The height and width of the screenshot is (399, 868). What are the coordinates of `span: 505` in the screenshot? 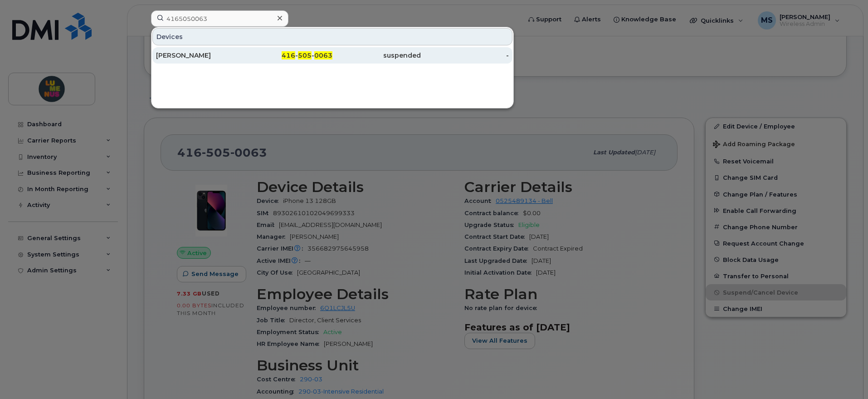 It's located at (305, 56).